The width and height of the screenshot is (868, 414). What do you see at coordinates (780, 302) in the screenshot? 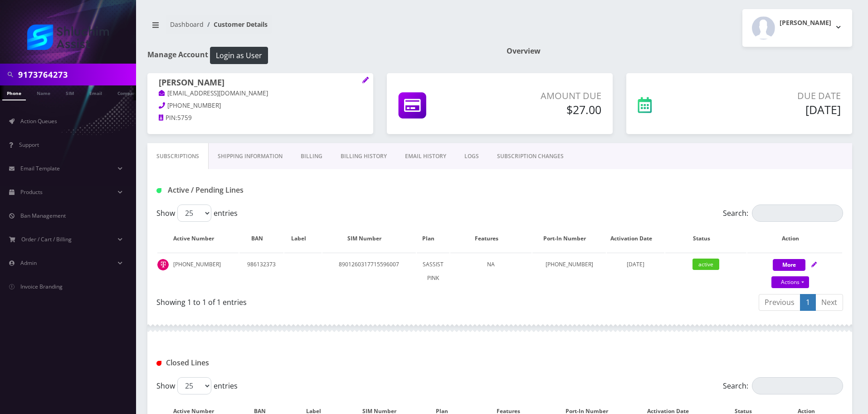
I see `a: Previous` at bounding box center [780, 302].